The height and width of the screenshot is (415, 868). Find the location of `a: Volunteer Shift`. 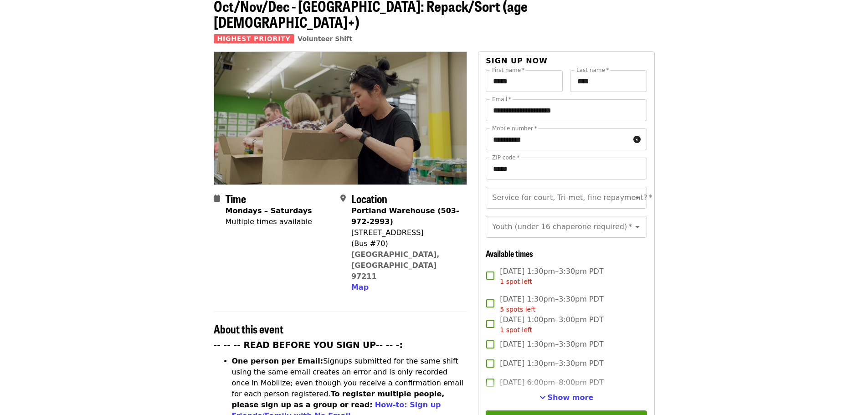

a: Volunteer Shift is located at coordinates (325, 38).